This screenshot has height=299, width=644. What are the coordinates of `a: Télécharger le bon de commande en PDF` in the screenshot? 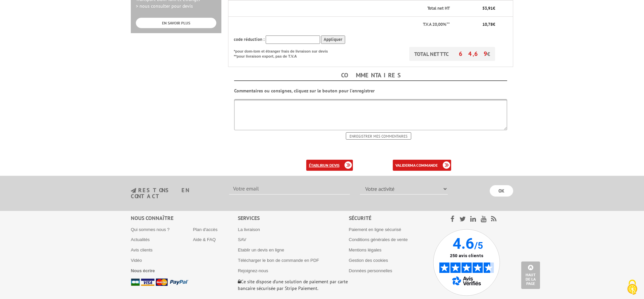 It's located at (279, 260).